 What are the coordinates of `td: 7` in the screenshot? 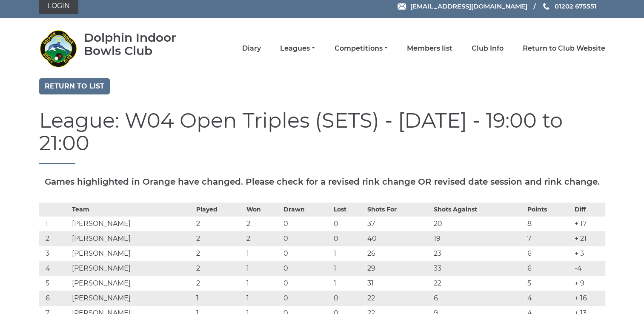 It's located at (549, 238).